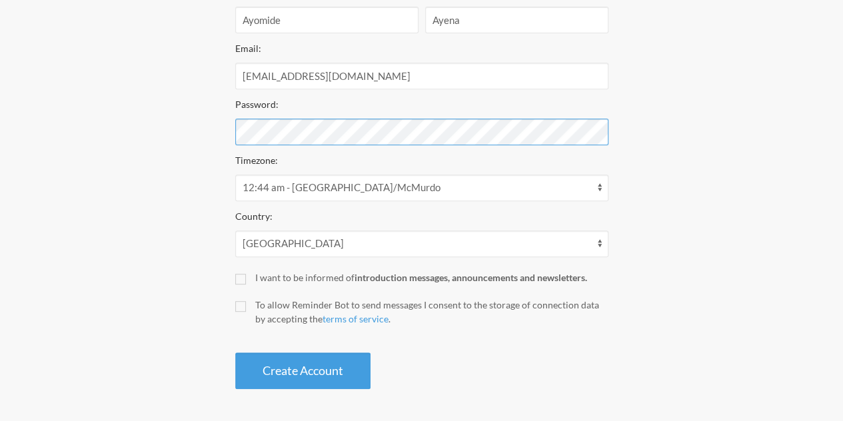 The width and height of the screenshot is (843, 421). What do you see at coordinates (432, 277) in the screenshot?
I see `div: I want to be informed of` at bounding box center [432, 277].